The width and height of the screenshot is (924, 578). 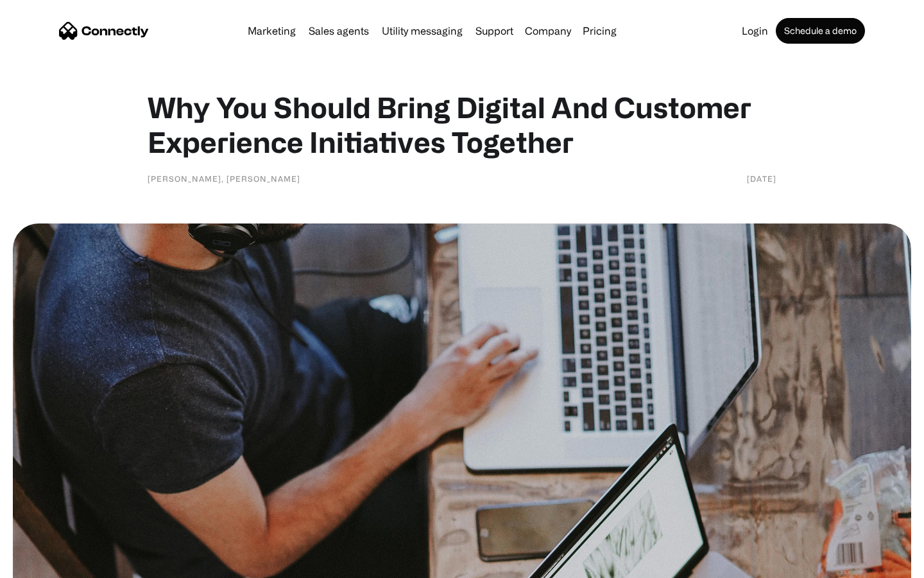 What do you see at coordinates (820, 31) in the screenshot?
I see `a: Schedule a demo` at bounding box center [820, 31].